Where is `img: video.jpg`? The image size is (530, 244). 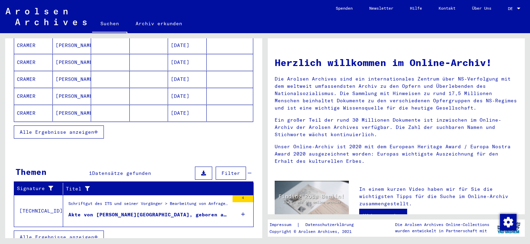 img: video.jpg is located at coordinates (312, 201).